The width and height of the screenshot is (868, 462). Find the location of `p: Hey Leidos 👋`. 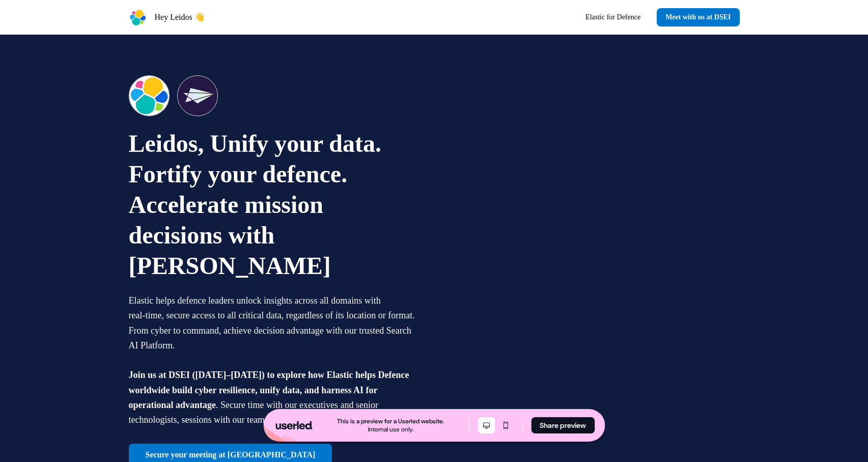

p: Hey Leidos 👋 is located at coordinates (180, 17).